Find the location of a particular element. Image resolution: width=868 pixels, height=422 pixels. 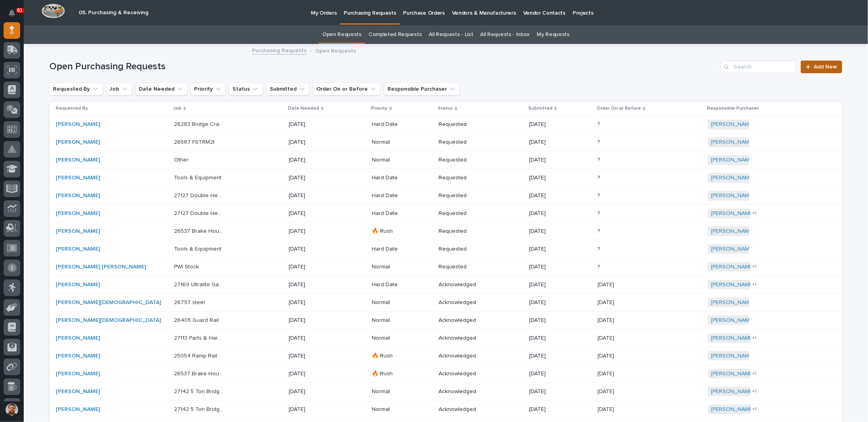

p: Order On or Before is located at coordinates (619, 108).